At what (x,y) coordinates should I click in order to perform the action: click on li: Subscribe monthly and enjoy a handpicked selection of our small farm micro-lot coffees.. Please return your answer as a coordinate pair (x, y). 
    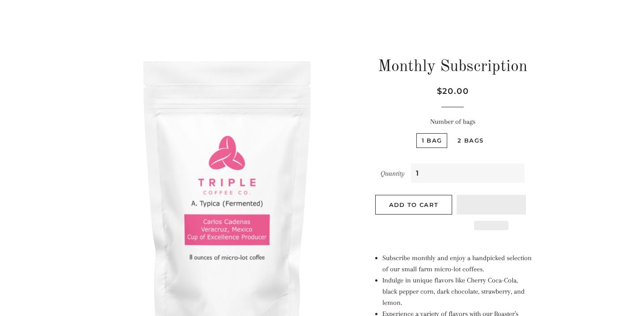
    Looking at the image, I should click on (457, 264).